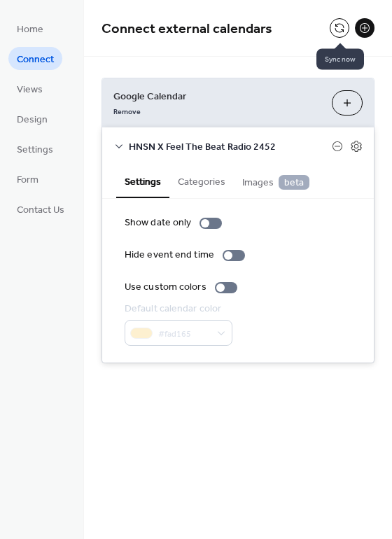 This screenshot has width=392, height=539. I want to click on a: Connect, so click(35, 59).